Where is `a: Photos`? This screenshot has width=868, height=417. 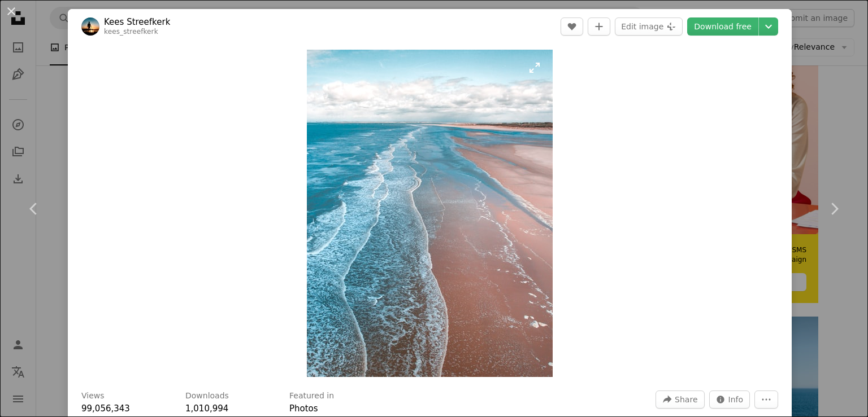 a: Photos is located at coordinates (304, 409).